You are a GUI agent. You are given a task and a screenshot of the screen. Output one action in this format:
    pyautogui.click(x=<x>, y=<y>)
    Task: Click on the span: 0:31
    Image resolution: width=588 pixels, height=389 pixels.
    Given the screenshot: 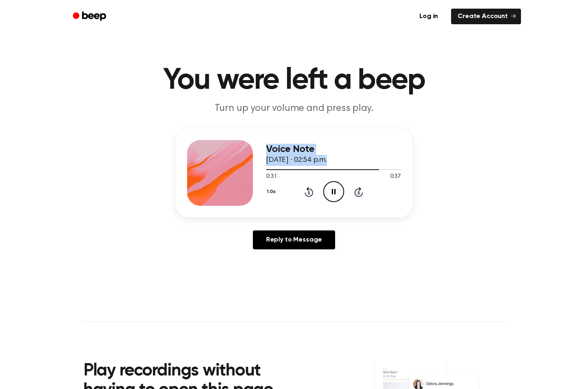 What is the action you would take?
    pyautogui.click(x=271, y=177)
    